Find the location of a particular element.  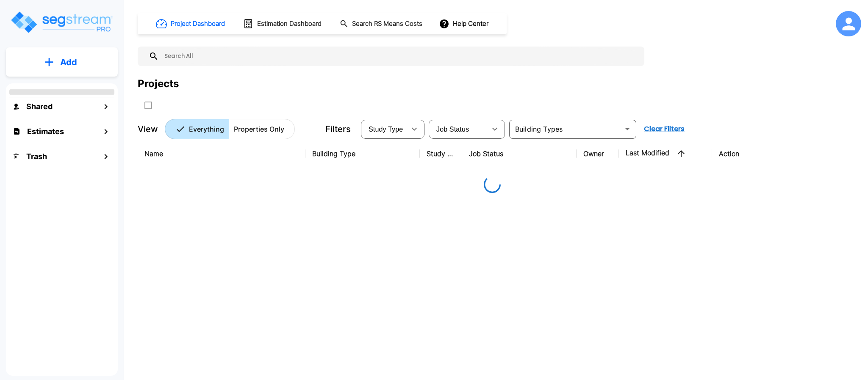

button: SelectAll is located at coordinates (148, 105).